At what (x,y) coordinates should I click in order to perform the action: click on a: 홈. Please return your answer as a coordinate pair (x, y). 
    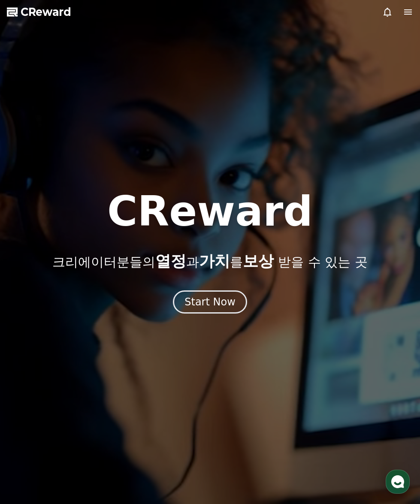
    Looking at the image, I should click on (30, 283).